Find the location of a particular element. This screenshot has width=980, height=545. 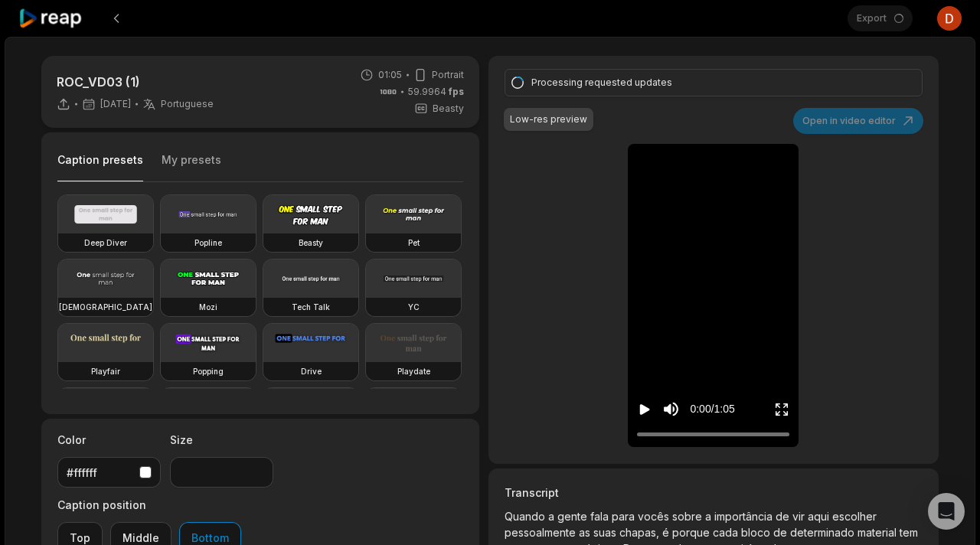

span: vocês is located at coordinates (654, 516).